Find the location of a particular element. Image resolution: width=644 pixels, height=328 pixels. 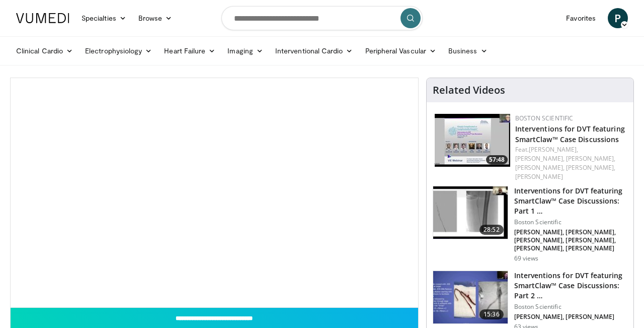

a: Browse is located at coordinates (155, 18).